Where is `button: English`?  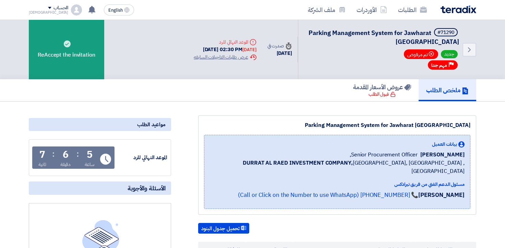 button: English is located at coordinates (119, 10).